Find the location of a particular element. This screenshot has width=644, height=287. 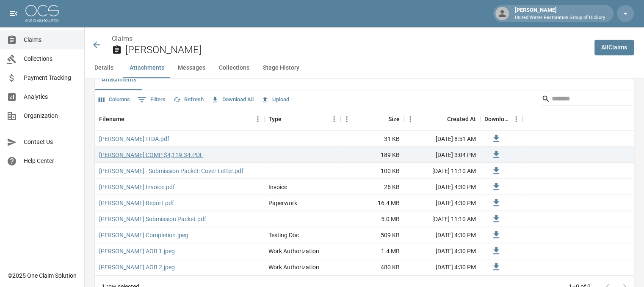

span: Collections is located at coordinates (50, 58).